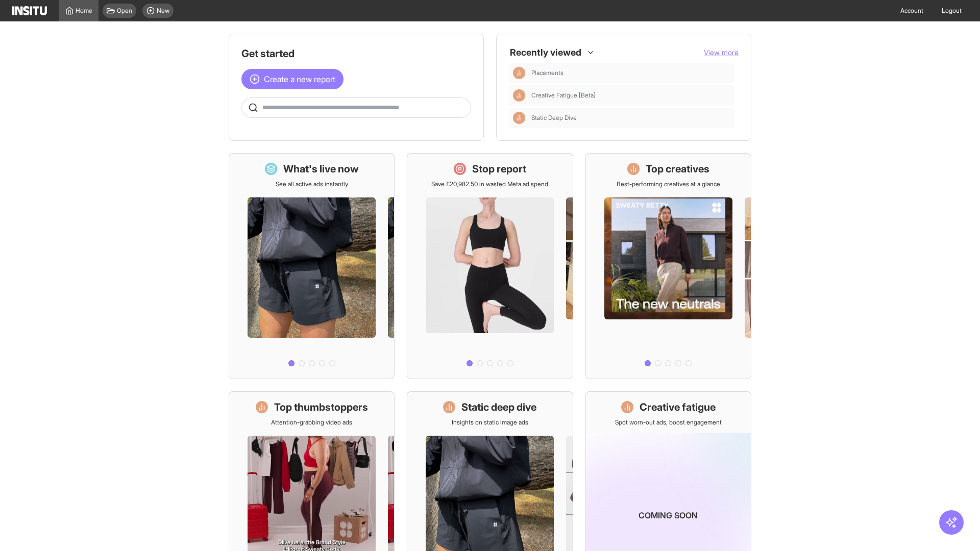  What do you see at coordinates (311, 266) in the screenshot?
I see `a: What's live nowSee all active ads instantly` at bounding box center [311, 266].